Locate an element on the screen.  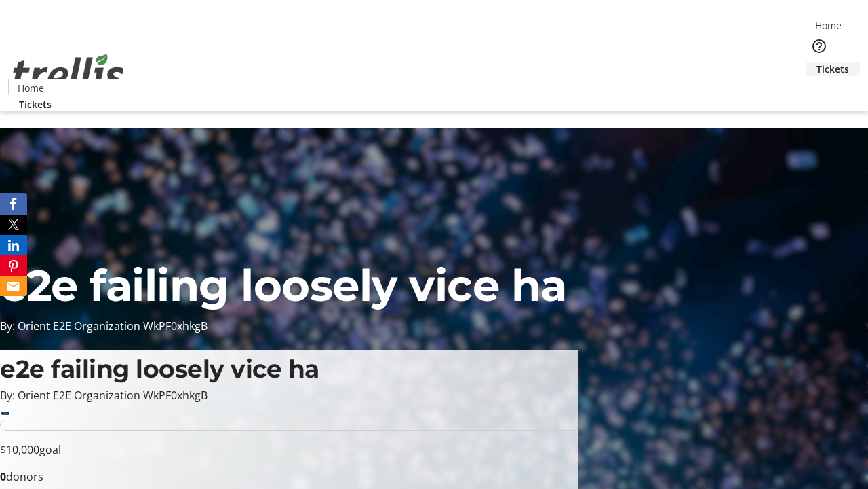
img: Orient E2E Organization WkPF0xhkgB's Logo is located at coordinates (69, 73).